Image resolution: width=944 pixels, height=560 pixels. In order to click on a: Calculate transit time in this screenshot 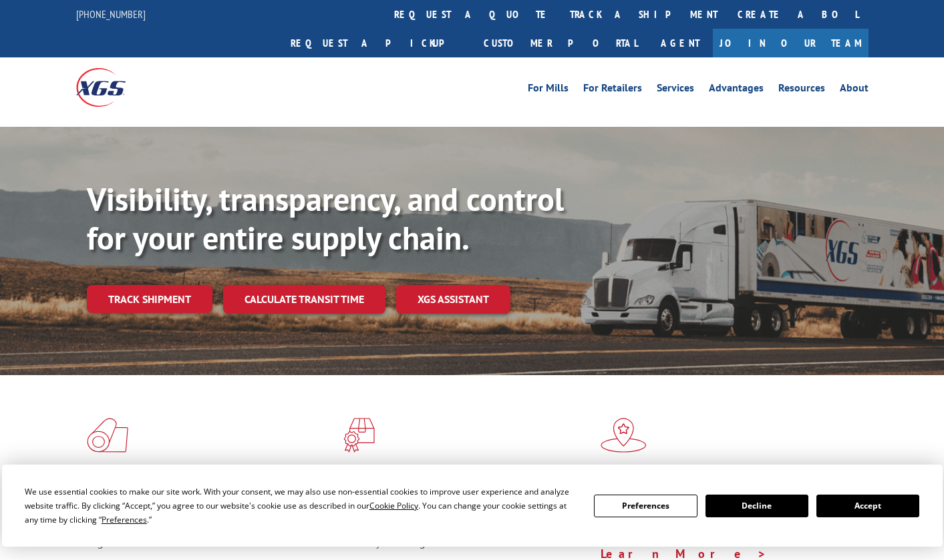, I will do `click(304, 299)`.